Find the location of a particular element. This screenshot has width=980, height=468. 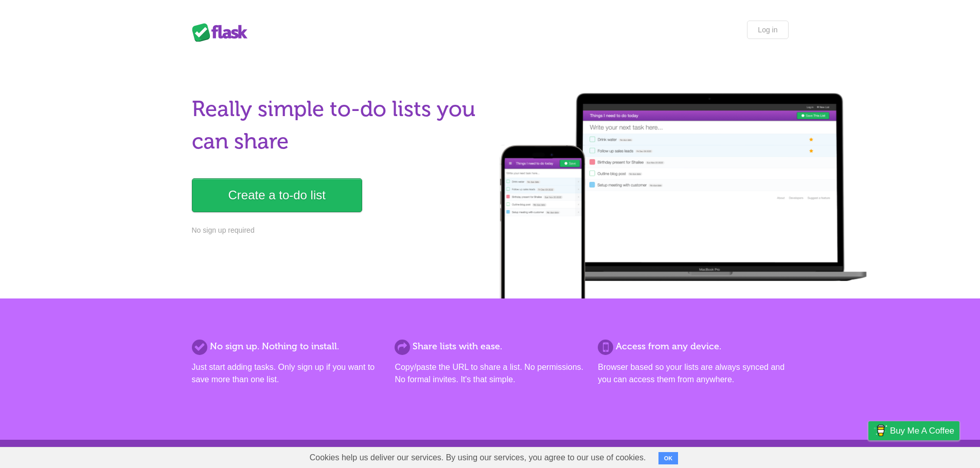

p: Just start adding tasks. Only sign up if you want to save more than one list. is located at coordinates (287, 373).